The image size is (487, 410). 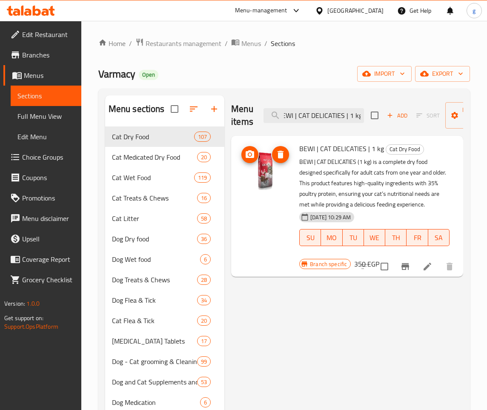 I want to click on a: Branches, so click(x=42, y=55).